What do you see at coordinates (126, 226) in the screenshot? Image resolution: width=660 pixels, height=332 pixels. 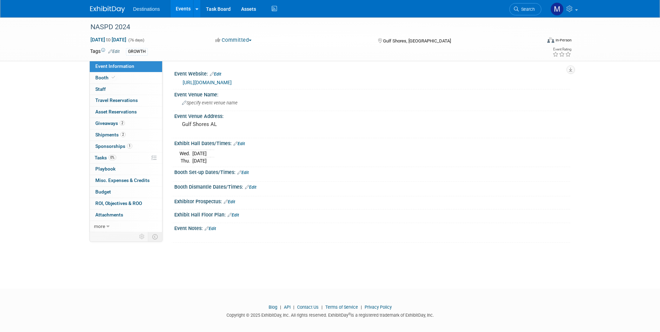 I see `a: more` at bounding box center [126, 226].